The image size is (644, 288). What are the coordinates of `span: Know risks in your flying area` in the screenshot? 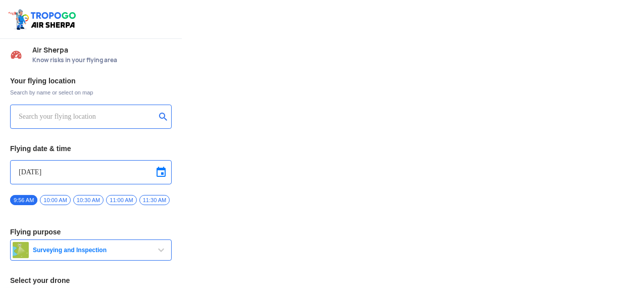 It's located at (102, 61).